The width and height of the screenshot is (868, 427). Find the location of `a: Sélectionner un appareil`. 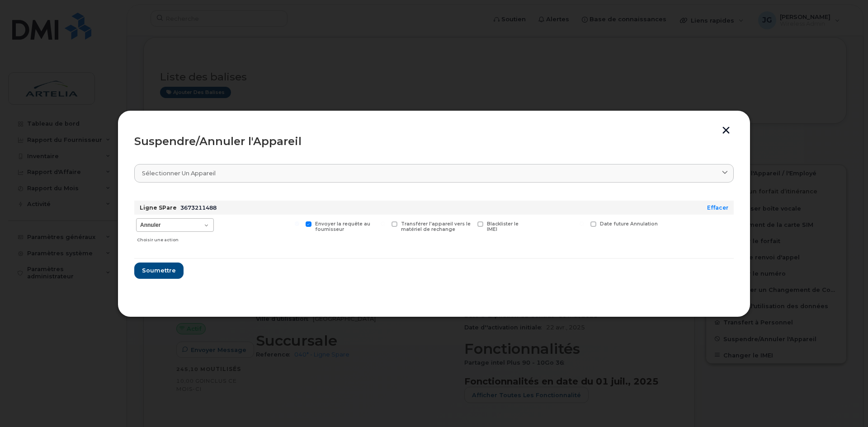

a: Sélectionner un appareil is located at coordinates (434, 173).